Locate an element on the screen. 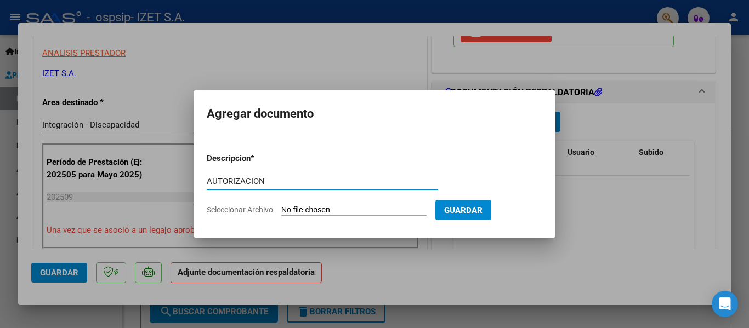  div: Open Intercom Messenger is located at coordinates (725, 304).